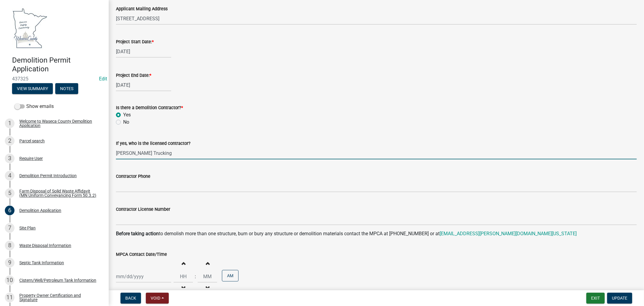 The width and height of the screenshot is (644, 306). Describe the element at coordinates (9, 193) in the screenshot. I see `div: 5` at that location.